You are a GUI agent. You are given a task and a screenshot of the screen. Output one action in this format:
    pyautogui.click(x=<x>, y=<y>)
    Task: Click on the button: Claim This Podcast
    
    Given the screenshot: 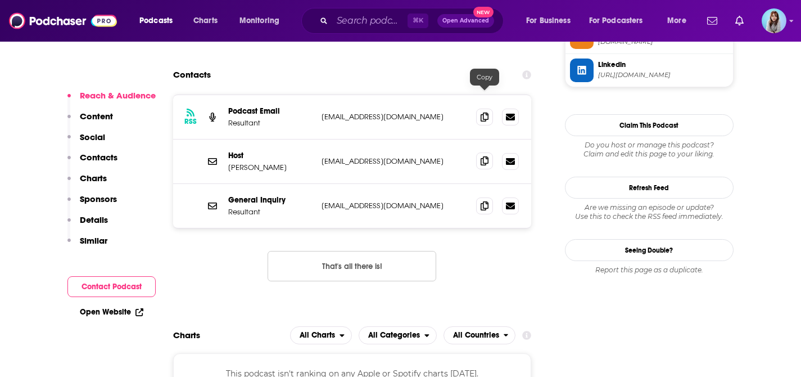 What is the action you would take?
    pyautogui.click(x=650, y=125)
    